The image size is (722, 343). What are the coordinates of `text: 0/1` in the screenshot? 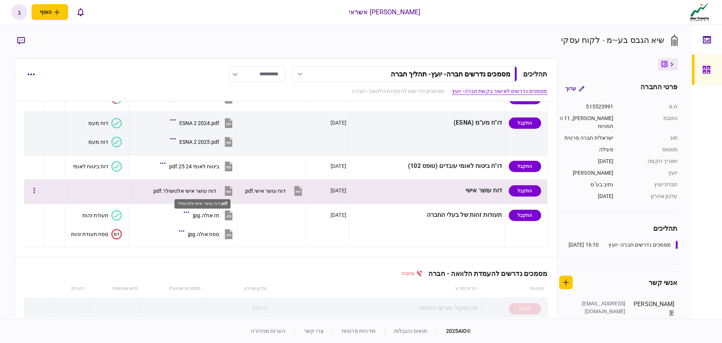 It's located at (117, 234).